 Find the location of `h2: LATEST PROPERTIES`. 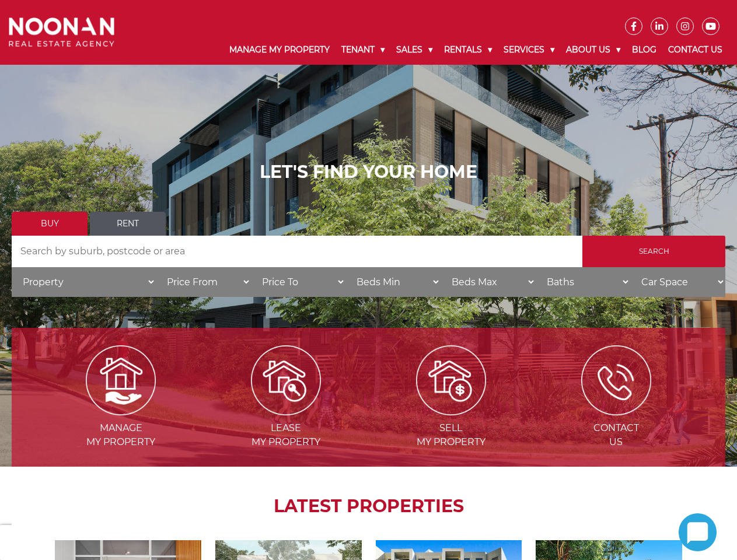

h2: LATEST PROPERTIES is located at coordinates (368, 506).